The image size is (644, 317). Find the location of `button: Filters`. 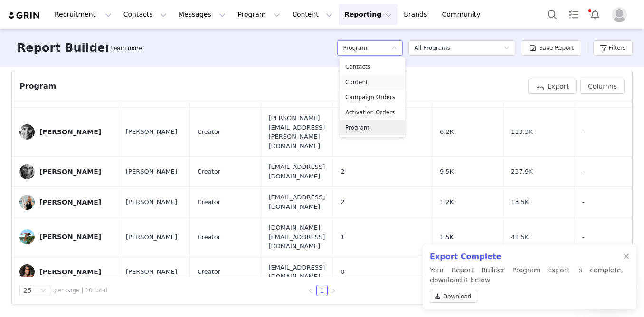

button: Filters is located at coordinates (613, 48).